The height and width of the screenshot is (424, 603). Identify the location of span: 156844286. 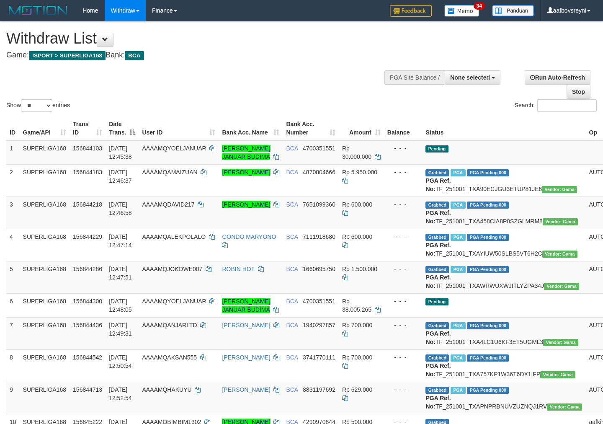
(87, 269).